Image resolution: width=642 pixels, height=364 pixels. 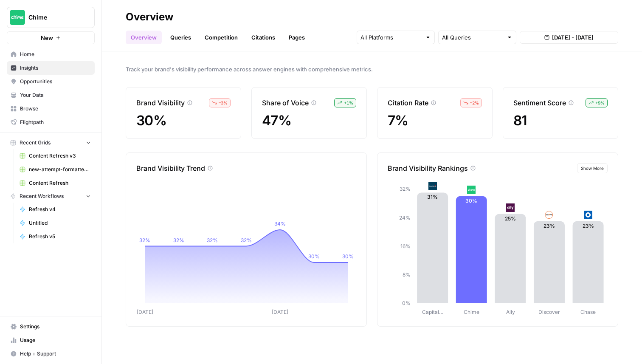 I want to click on a: Queries, so click(x=181, y=37).